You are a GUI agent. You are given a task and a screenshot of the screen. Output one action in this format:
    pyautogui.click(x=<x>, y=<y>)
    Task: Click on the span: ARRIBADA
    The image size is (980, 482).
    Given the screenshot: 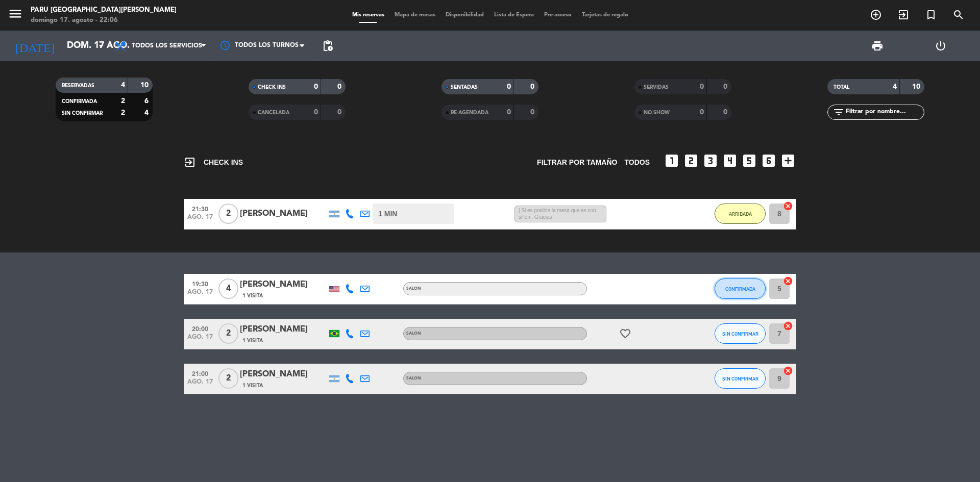 What is the action you would take?
    pyautogui.click(x=740, y=213)
    